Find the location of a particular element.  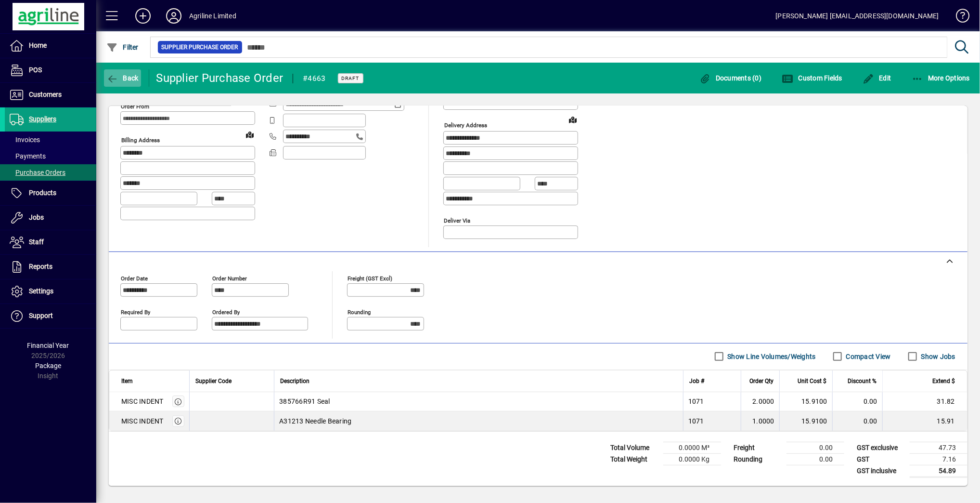

span: A31213 Needle Bearing is located at coordinates (315, 421).